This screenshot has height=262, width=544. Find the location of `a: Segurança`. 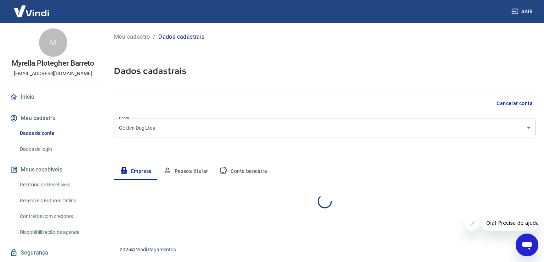

a: Segurança is located at coordinates (53, 252).